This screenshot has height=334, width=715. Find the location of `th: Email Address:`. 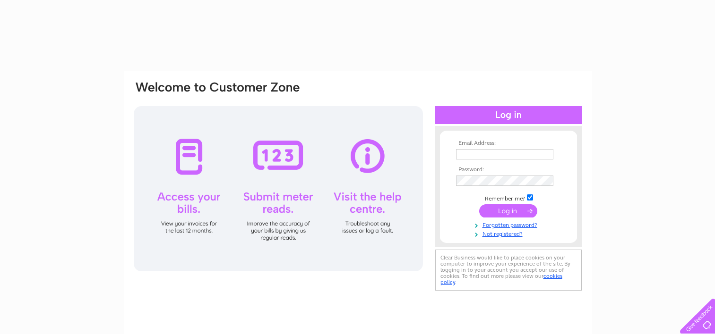

th: Email Address: is located at coordinates (508, 144).